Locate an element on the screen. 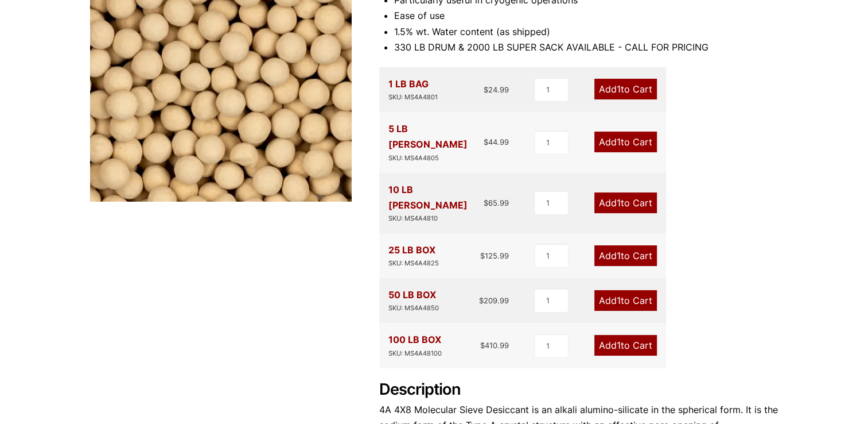  bdi: 44.99 is located at coordinates (496, 142).